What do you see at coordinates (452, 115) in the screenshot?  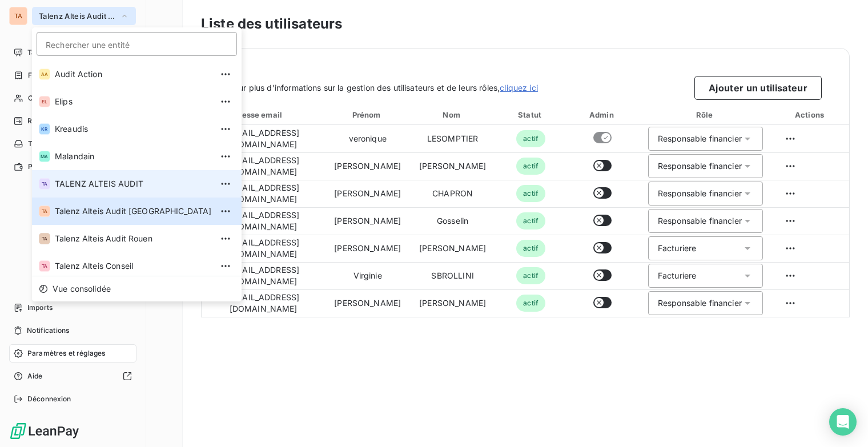 I see `div: Nom` at bounding box center [452, 115].